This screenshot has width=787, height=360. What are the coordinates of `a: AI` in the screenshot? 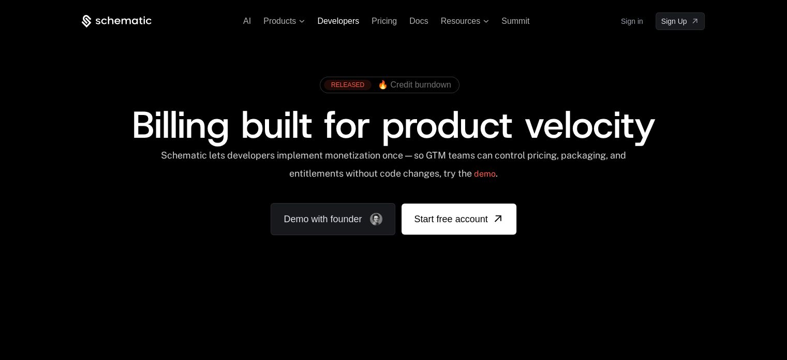 It's located at (247, 21).